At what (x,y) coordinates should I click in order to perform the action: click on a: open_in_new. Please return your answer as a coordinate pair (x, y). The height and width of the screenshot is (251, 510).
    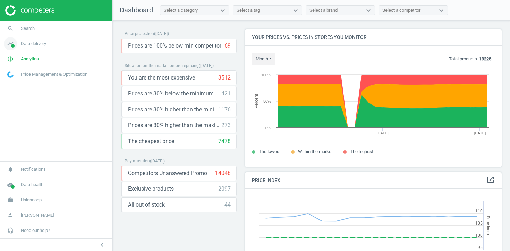
    Looking at the image, I should click on (491, 180).